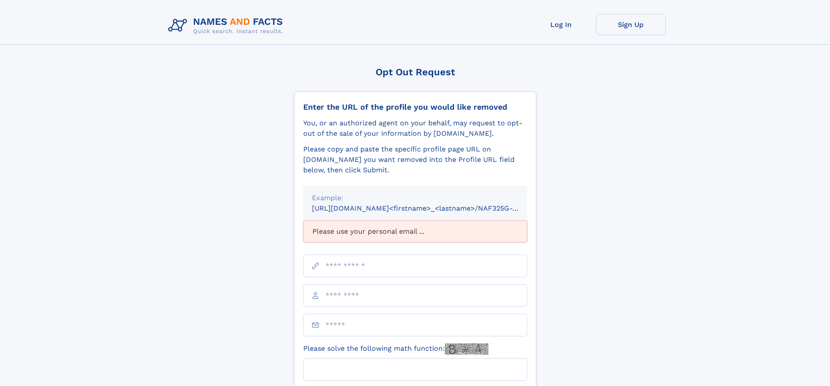 This screenshot has width=830, height=386. What do you see at coordinates (415, 107) in the screenshot?
I see `div: Enter the URL of the profile you would like removed` at bounding box center [415, 107].